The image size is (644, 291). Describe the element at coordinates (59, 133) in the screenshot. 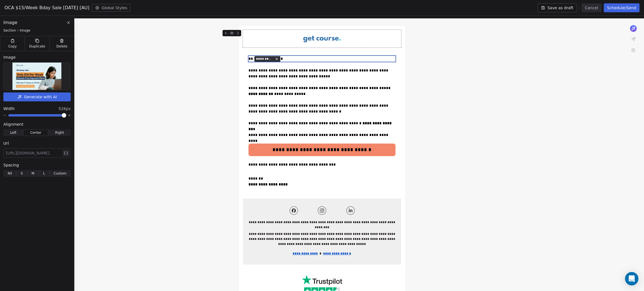

I see `span: Right` at that location.